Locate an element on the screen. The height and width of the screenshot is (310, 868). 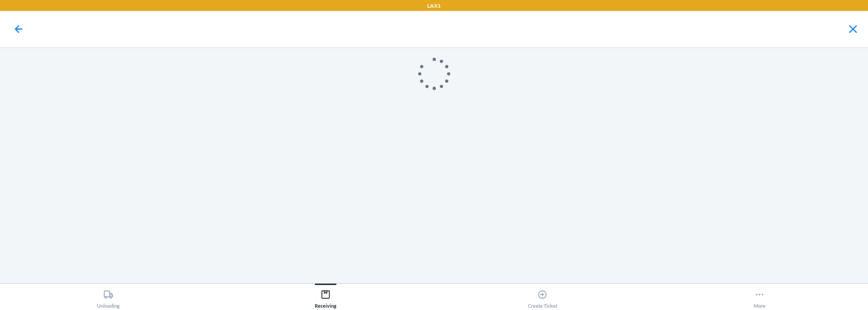
div: More is located at coordinates (760, 297).